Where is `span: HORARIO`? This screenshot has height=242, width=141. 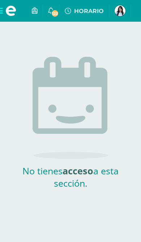 span: HORARIO is located at coordinates (89, 11).